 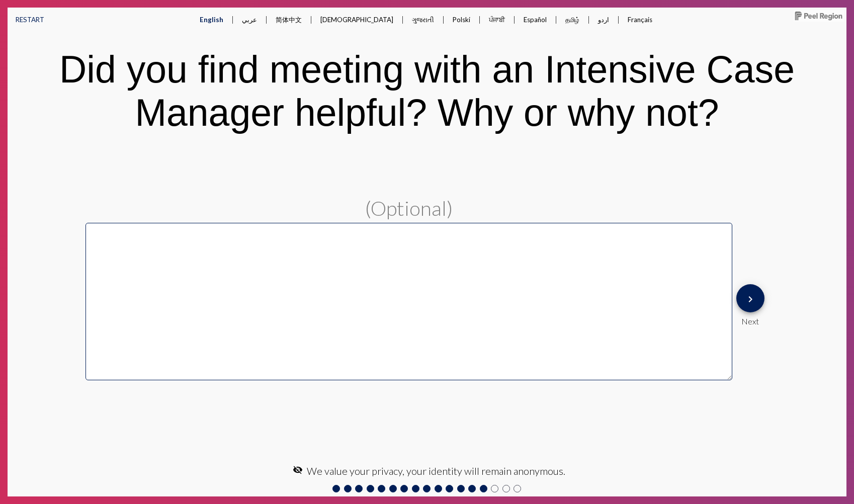 I want to click on img: Peel-Region-horiz-notag-K.jpg, so click(x=819, y=16).